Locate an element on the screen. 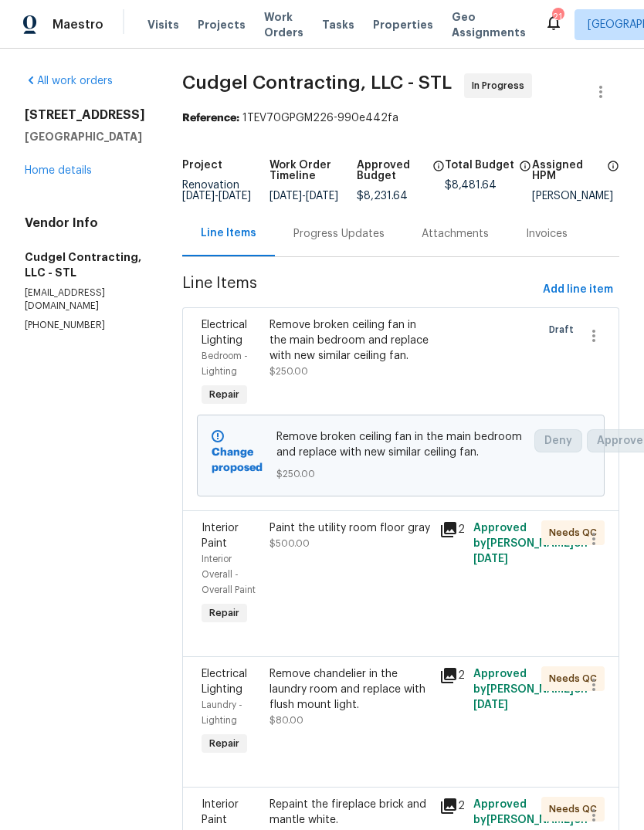 The height and width of the screenshot is (830, 644). div: Remove chandelier in the laundry room and replace with flush mount light. is located at coordinates (350, 690).